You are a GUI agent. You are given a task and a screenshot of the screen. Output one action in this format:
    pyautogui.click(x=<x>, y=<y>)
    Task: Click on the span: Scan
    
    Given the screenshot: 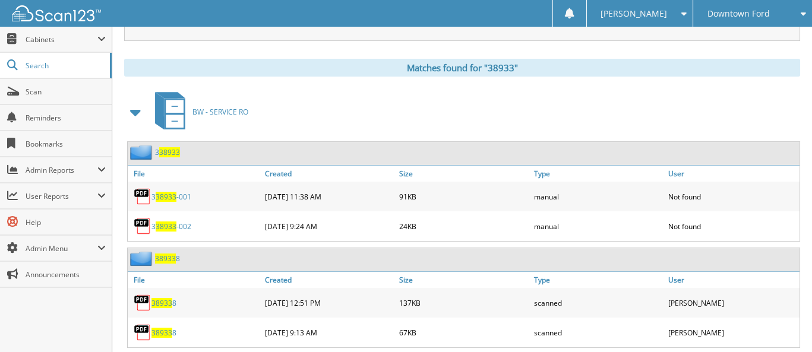 What is the action you would take?
    pyautogui.click(x=65, y=91)
    